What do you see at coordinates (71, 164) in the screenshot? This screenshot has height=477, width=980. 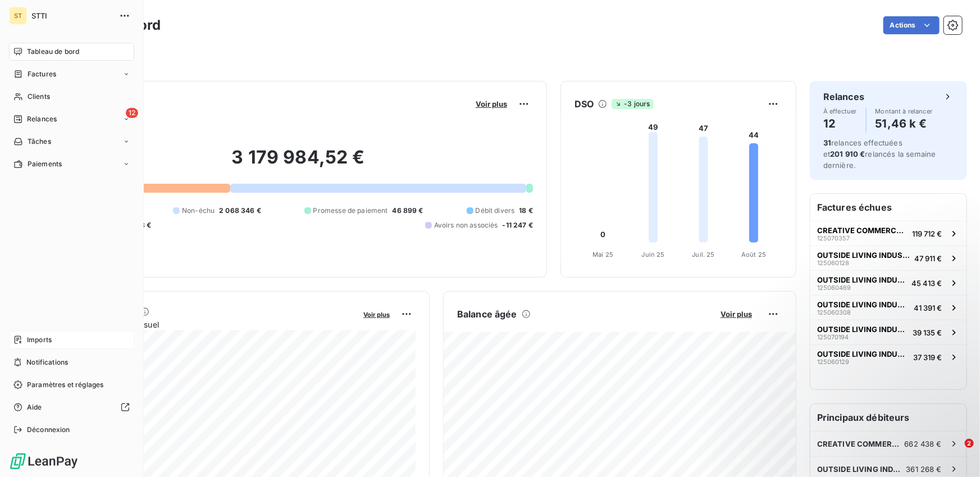 I see `a: Paiements` at bounding box center [71, 164].